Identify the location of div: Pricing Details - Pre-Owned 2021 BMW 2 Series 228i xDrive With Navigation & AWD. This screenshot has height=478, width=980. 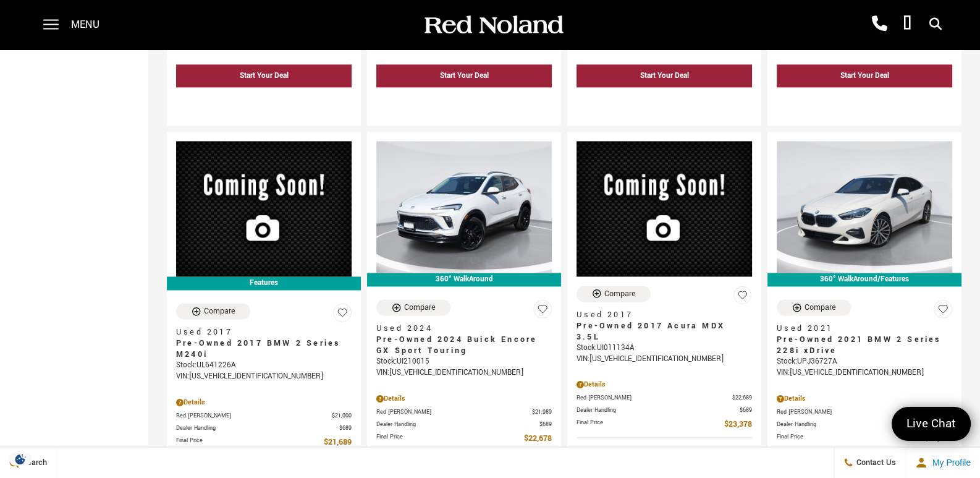
(865, 399).